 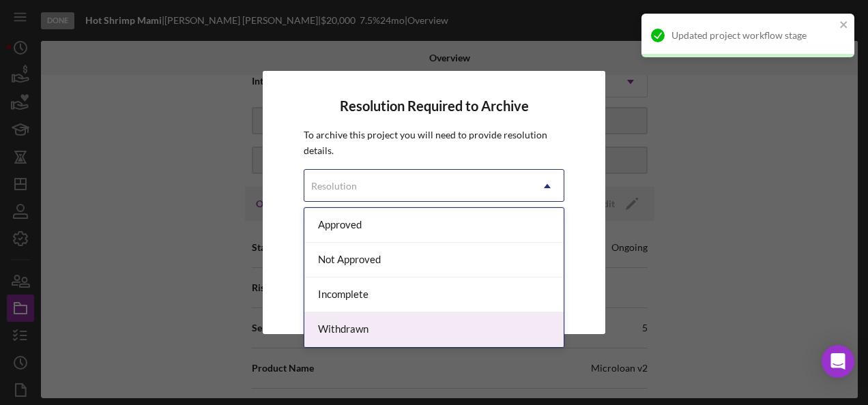 I want to click on div: Updated project workflow stage, so click(x=753, y=35).